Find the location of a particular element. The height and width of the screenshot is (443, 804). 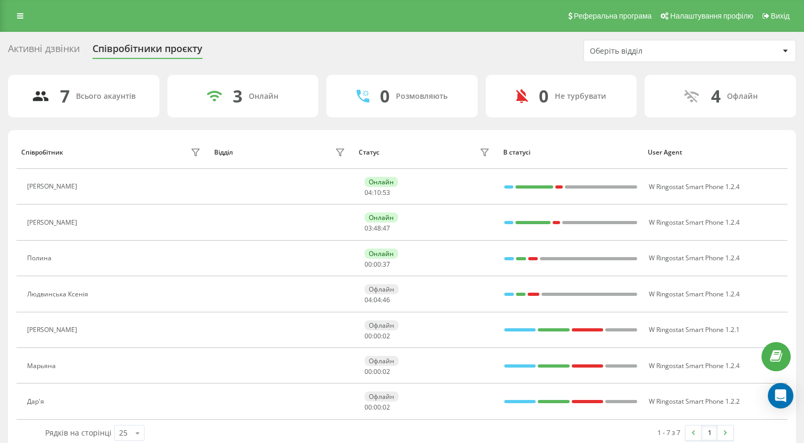

div: Оберіть відділ is located at coordinates (653, 51).